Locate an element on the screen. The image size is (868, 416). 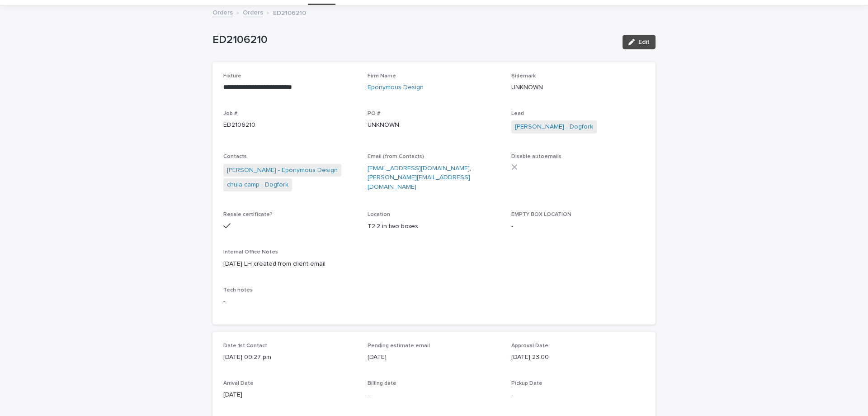
span: Lead is located at coordinates (518, 114).